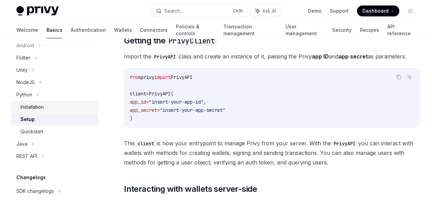 The width and height of the screenshot is (432, 200). Describe the element at coordinates (144, 110) in the screenshot. I see `span: app_secret` at that location.